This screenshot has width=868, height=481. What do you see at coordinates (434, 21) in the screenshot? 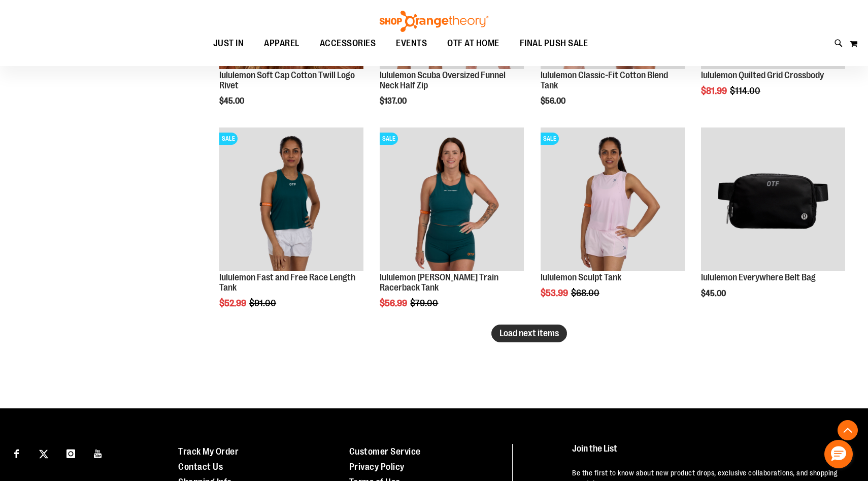
I see `img: Shop Orangetheory` at bounding box center [434, 21].